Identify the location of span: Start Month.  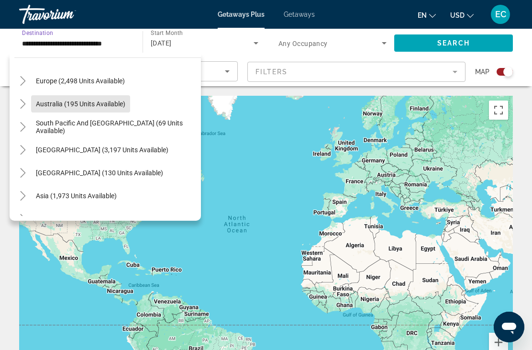
(166, 33).